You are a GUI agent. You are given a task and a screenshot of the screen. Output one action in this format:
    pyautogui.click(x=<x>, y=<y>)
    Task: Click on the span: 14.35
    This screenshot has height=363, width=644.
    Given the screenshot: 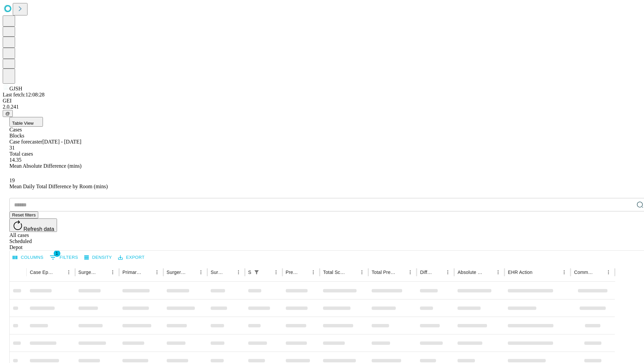 What is the action you would take?
    pyautogui.click(x=15, y=160)
    